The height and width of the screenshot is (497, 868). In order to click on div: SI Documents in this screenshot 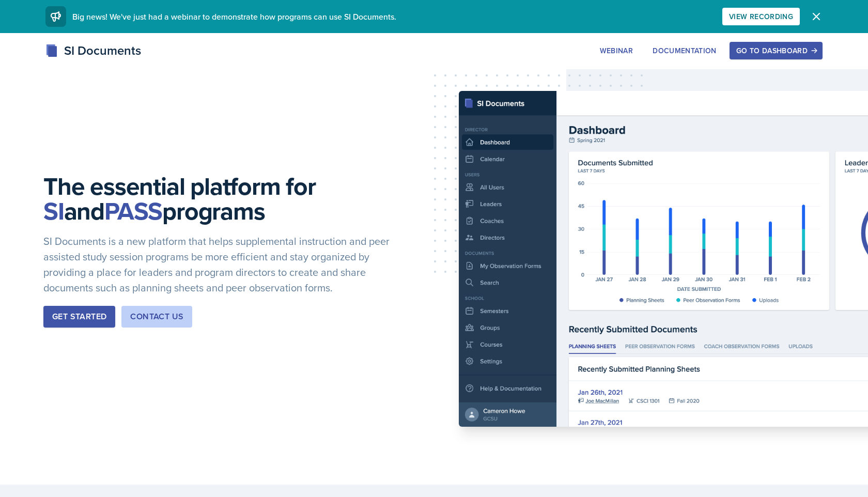, I will do `click(93, 51)`.